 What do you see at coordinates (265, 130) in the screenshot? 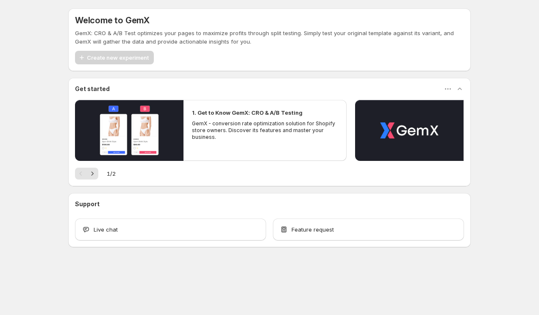
I see `p: GemX - conversion rate optimization solution for Shopify store owners. Discover its features and ...` at bounding box center [265, 130].